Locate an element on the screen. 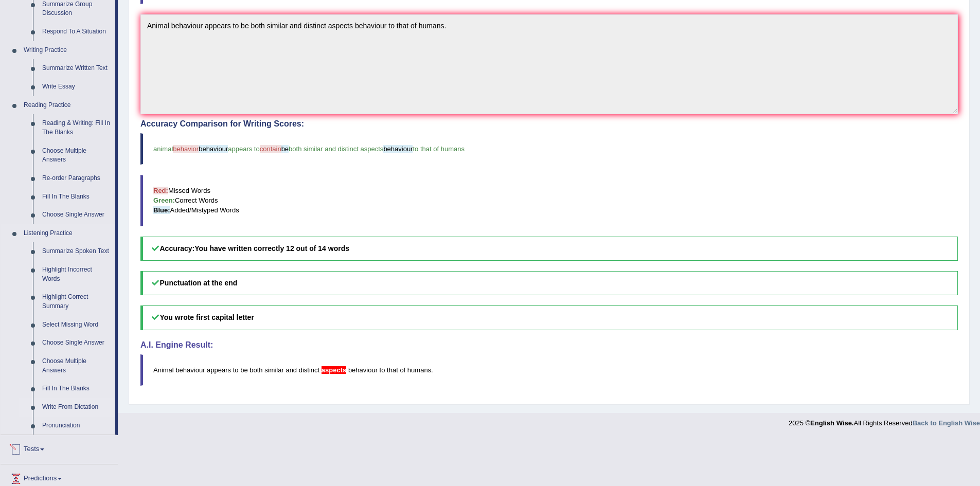 This screenshot has width=980, height=486. strong: English Wise. is located at coordinates (833, 423).